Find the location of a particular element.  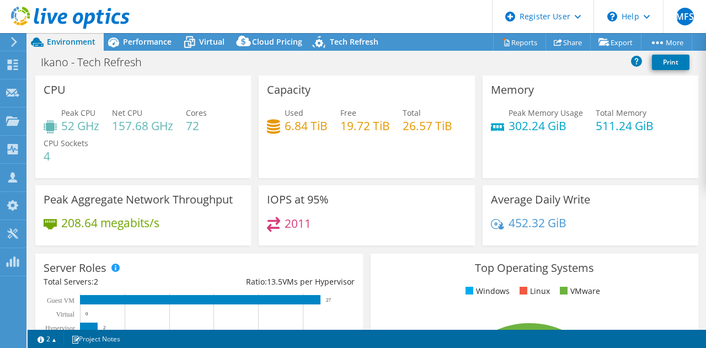

li: VMware is located at coordinates (579, 291).